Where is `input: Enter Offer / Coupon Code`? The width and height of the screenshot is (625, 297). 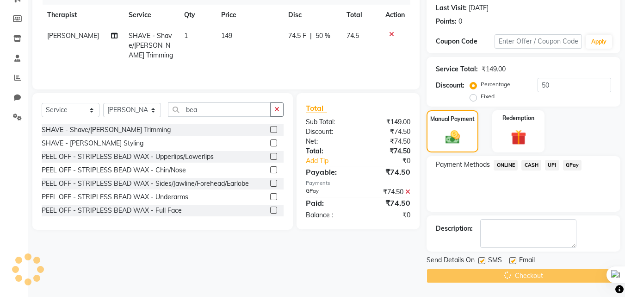
input: Enter Offer / Coupon Code is located at coordinates (538, 41).